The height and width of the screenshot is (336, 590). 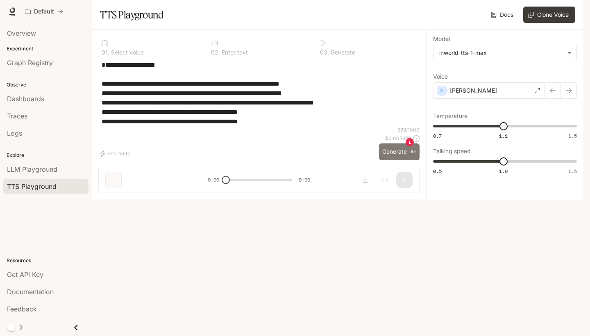 What do you see at coordinates (127, 52) in the screenshot?
I see `p: Select voice` at bounding box center [127, 52].